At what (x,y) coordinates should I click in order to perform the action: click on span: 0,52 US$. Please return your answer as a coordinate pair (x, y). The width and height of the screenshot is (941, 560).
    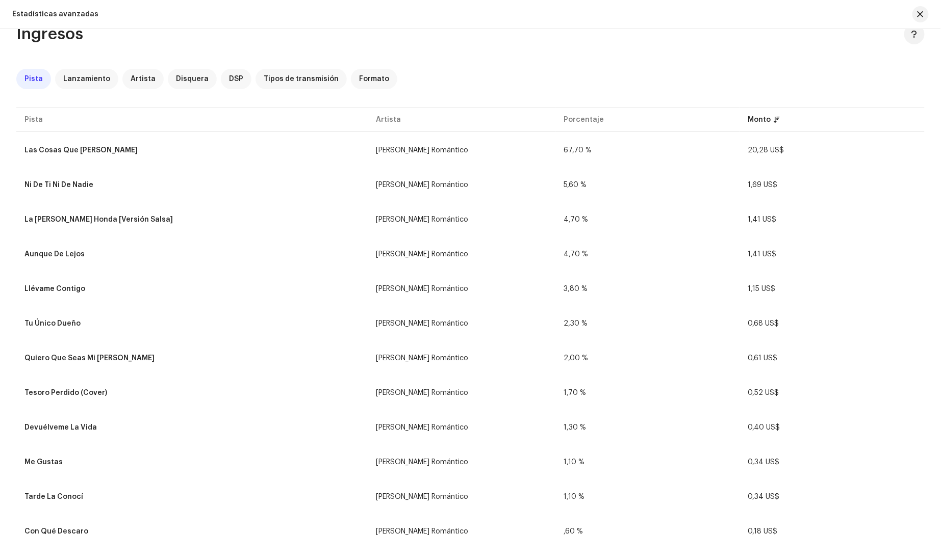
    Looking at the image, I should click on (763, 393).